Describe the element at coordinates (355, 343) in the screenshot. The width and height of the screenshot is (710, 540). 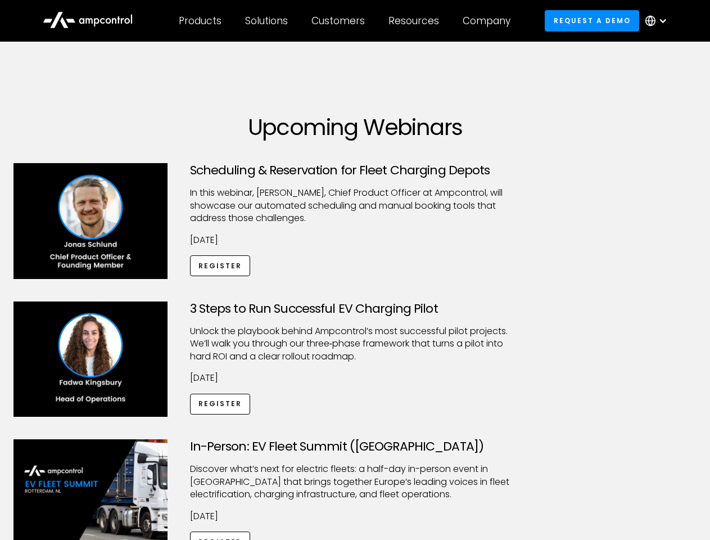
I see `p: Unlock the playbook behind Ampcontrol’s most successful pilot projects. We’ll walk you through ou...` at that location.